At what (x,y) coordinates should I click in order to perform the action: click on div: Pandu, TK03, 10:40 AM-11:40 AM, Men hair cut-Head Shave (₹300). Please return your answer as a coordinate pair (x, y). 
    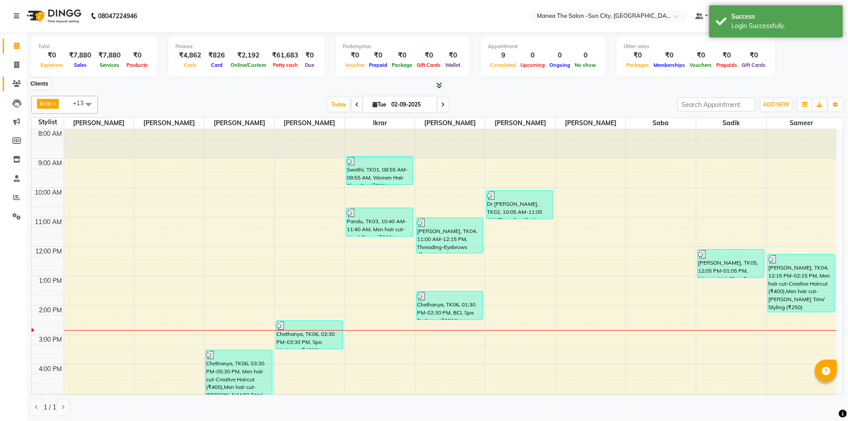
    Looking at the image, I should click on (379, 222).